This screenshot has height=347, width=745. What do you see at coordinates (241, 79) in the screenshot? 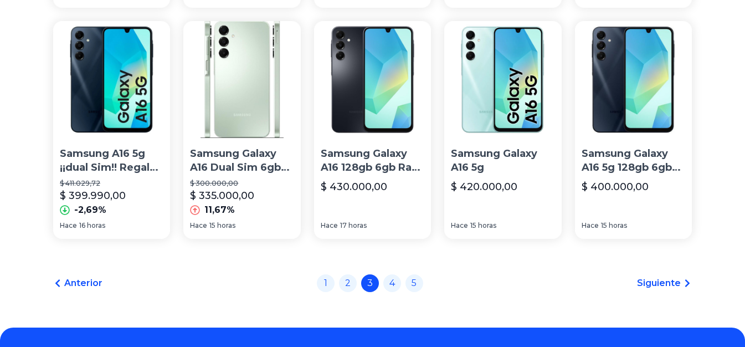
I see `img: Samsung Galaxy A16 Dual Sim 6gb Ram 128gb Liberado` at bounding box center [241, 79].